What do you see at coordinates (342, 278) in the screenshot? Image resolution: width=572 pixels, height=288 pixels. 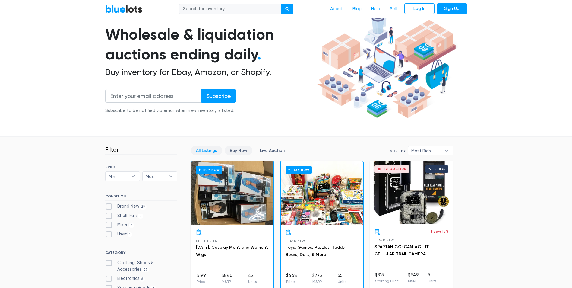 I see `li: 55` at bounding box center [342, 278].